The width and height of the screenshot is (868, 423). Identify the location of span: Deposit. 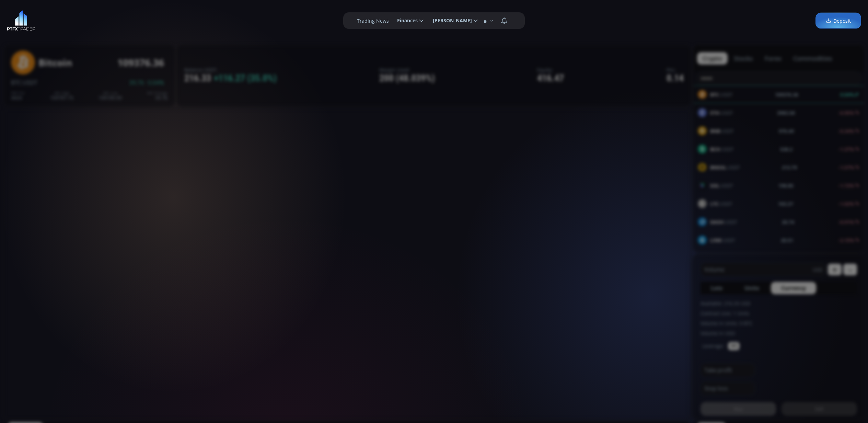
(838, 21).